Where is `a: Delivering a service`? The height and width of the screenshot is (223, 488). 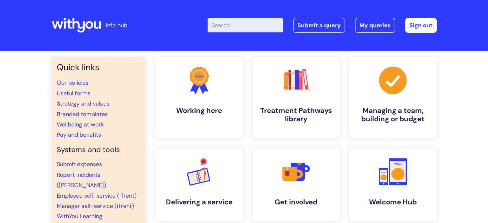
a: Delivering a service is located at coordinates (199, 185).